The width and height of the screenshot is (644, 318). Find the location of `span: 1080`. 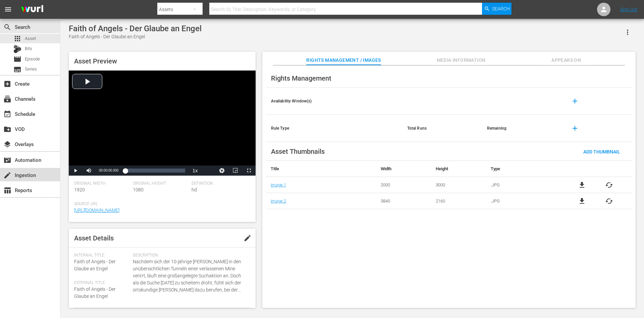

span: 1080 is located at coordinates (138, 190).